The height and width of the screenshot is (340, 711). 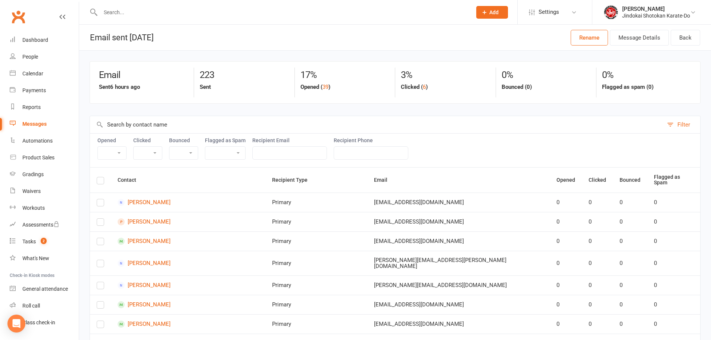 I want to click on strong: Sent 6 hours ago, so click(x=119, y=87).